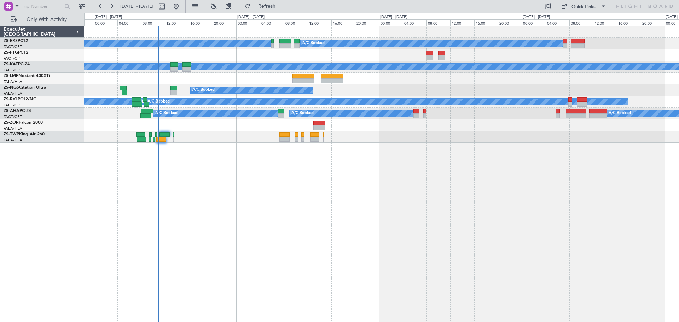  I want to click on a: ZS-AHAPC-24, so click(17, 111).